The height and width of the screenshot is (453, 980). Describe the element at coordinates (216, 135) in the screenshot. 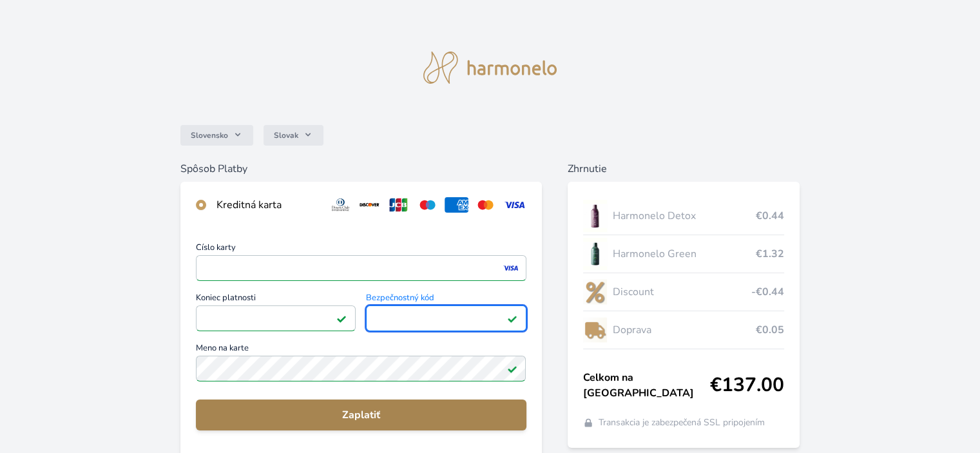

I see `button: Slovensko` at that location.